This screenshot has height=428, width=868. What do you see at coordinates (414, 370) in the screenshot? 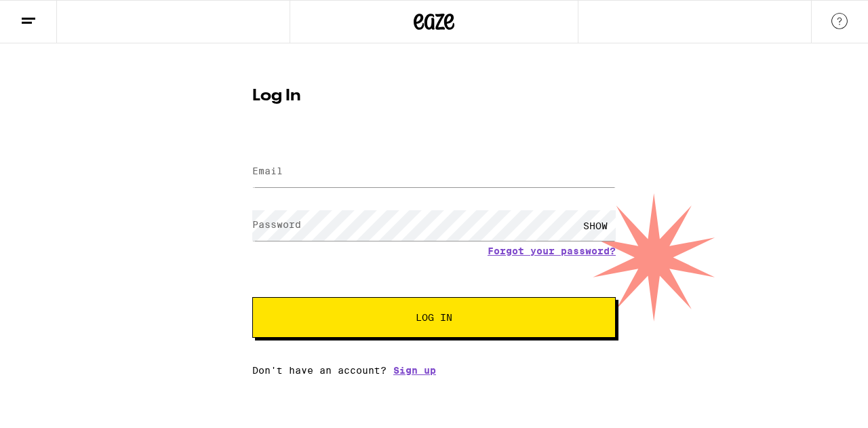
I see `a: Sign up` at bounding box center [414, 370].